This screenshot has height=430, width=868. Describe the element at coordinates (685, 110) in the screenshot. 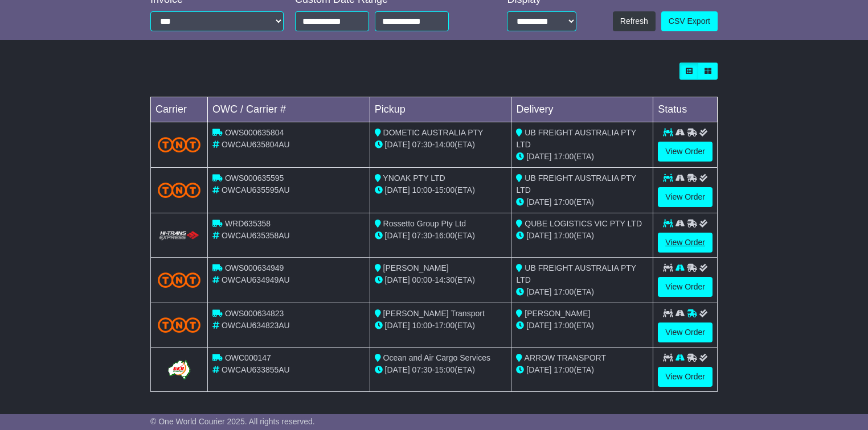

I see `td: Status` at that location.